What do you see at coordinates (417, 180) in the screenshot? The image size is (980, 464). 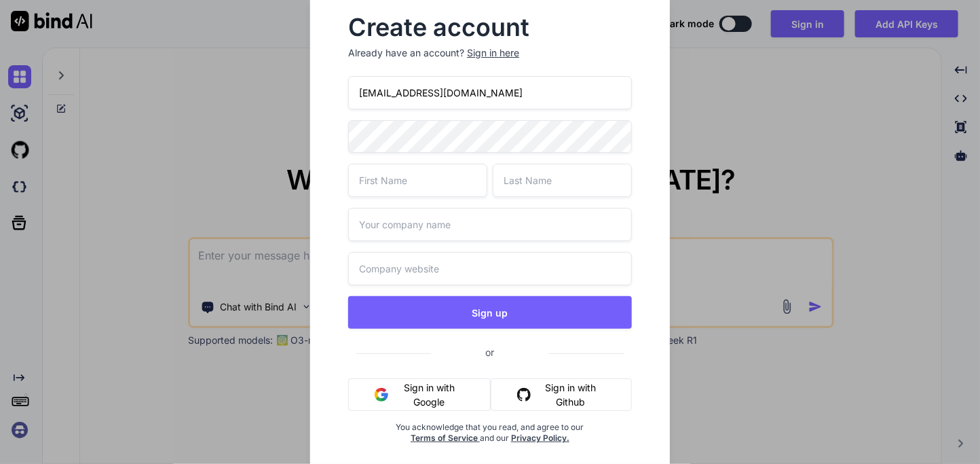 I see `input: First Name` at bounding box center [417, 180].